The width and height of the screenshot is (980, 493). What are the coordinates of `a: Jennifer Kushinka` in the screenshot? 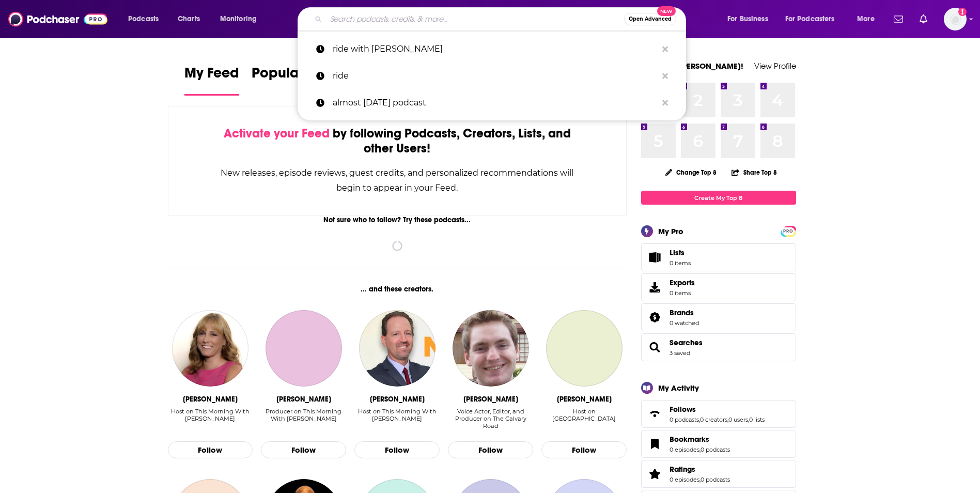 It's located at (210, 348).